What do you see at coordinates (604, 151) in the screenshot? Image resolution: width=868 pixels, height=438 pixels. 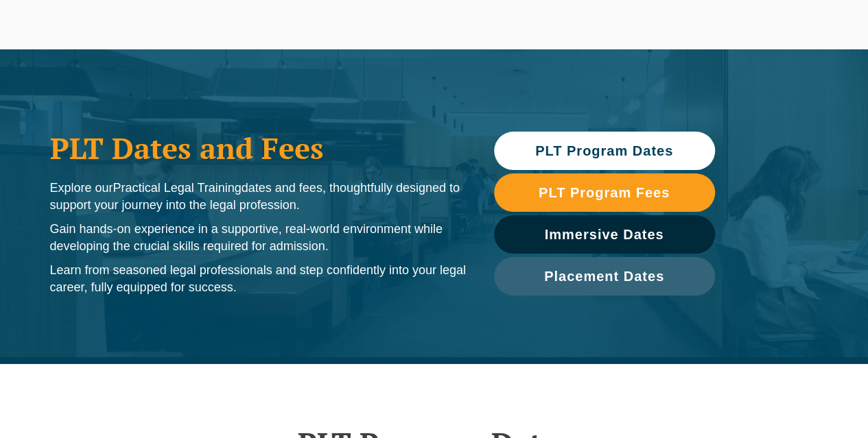 I see `a: PLT Program Dates` at bounding box center [604, 151].